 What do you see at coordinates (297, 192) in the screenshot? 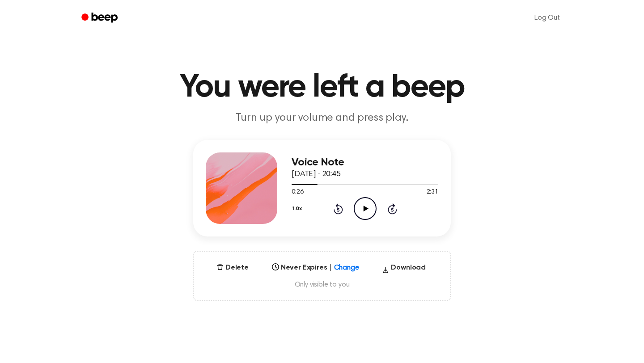
I see `span: 0:26` at bounding box center [297, 192].